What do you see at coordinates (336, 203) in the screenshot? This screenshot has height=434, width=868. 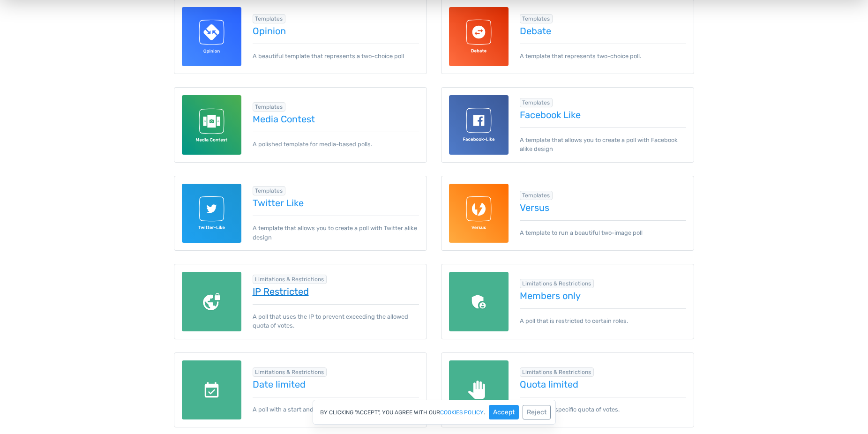 I see `a: Twitter Like` at bounding box center [336, 203].